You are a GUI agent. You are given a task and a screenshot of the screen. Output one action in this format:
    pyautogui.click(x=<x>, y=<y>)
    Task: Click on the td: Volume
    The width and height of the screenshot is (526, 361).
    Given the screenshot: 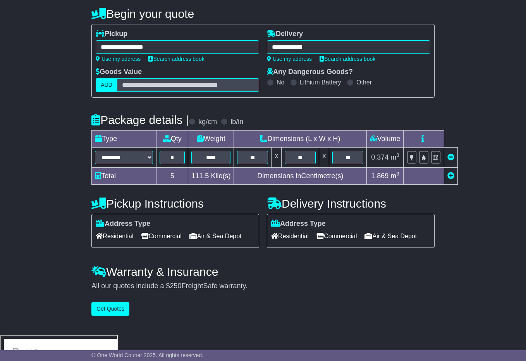 What is the action you would take?
    pyautogui.click(x=385, y=139)
    